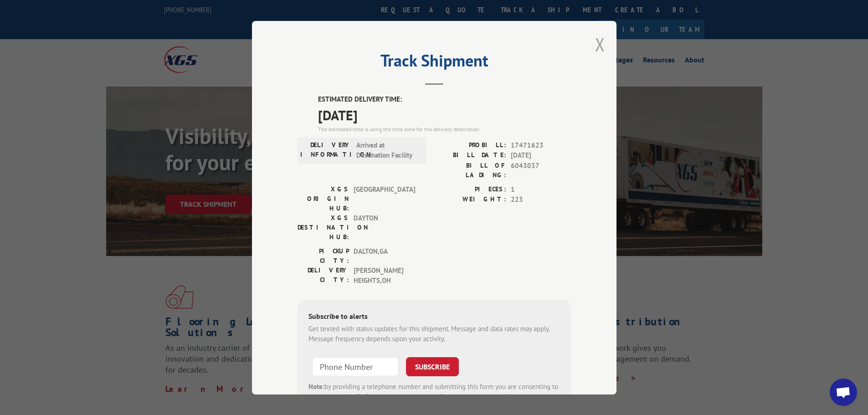  I want to click on div: Get texted with status updates for this shipment. Message and data rates may apply. Message frequ..., so click(434, 333).